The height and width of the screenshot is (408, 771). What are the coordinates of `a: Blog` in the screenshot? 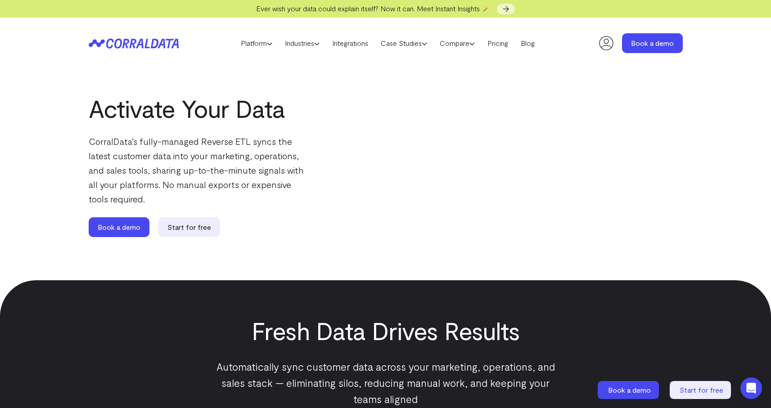 It's located at (528, 43).